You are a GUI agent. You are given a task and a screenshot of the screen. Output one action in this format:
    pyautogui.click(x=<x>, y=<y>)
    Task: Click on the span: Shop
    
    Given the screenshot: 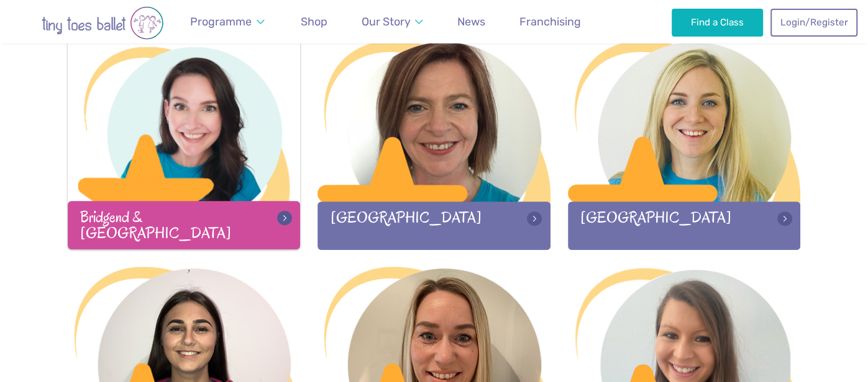 What is the action you would take?
    pyautogui.click(x=314, y=21)
    